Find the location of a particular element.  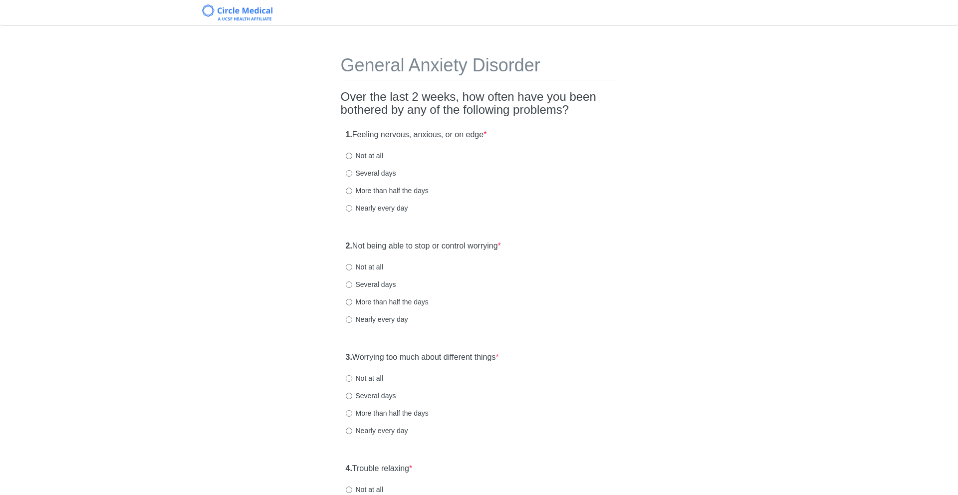

label: Trouble relaxing is located at coordinates (379, 468).